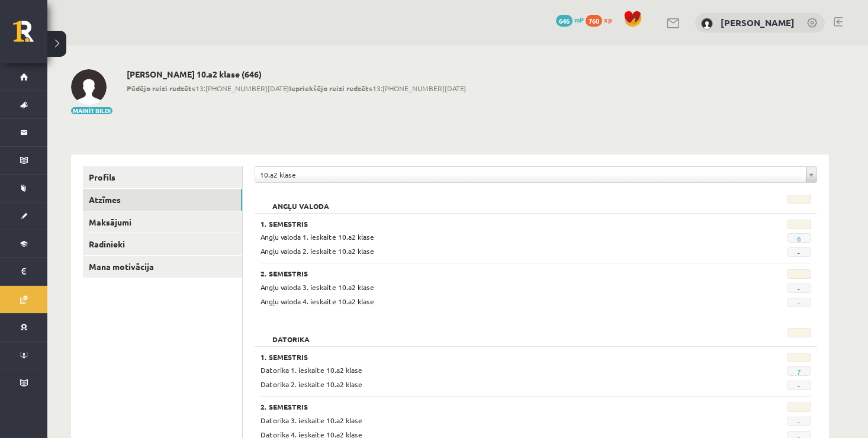 The image size is (868, 438). Describe the element at coordinates (162, 199) in the screenshot. I see `a: Atzīmes` at that location.